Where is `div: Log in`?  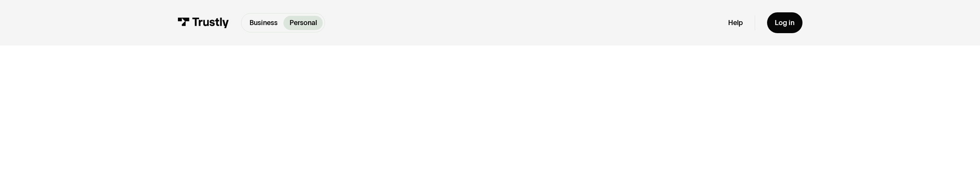
div: Log in is located at coordinates (784, 23).